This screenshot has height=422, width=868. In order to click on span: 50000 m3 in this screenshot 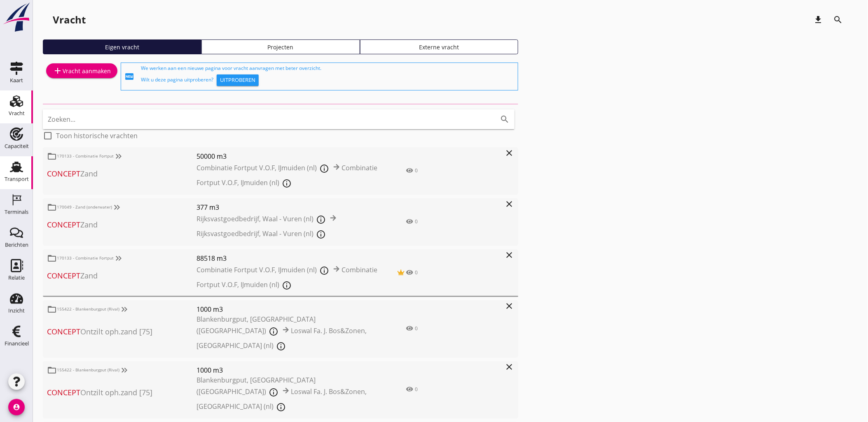, I will do `click(290, 157)`.